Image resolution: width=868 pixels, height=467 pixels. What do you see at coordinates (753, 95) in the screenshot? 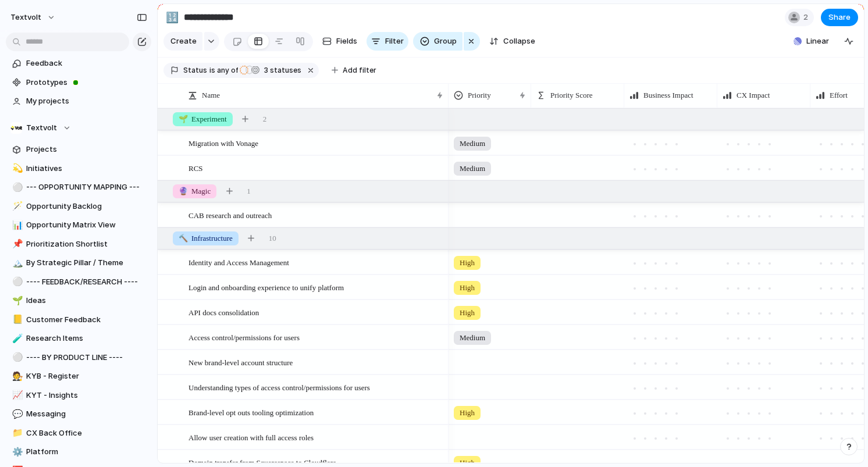
I see `span: CX Impact` at bounding box center [753, 95].